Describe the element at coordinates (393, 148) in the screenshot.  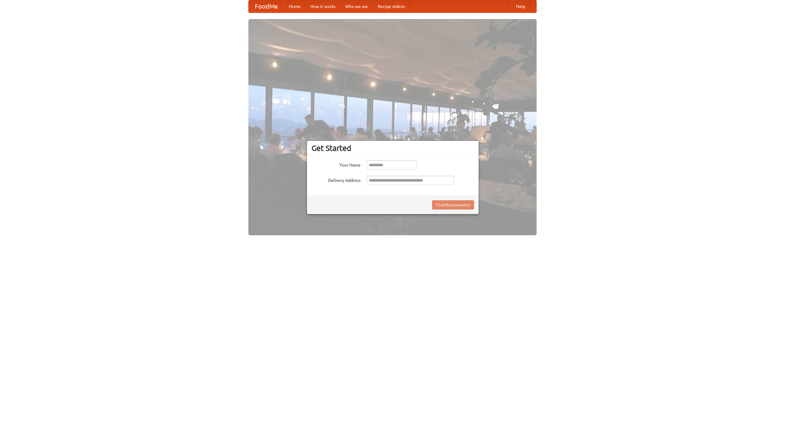
I see `h3: Get Started` at that location.